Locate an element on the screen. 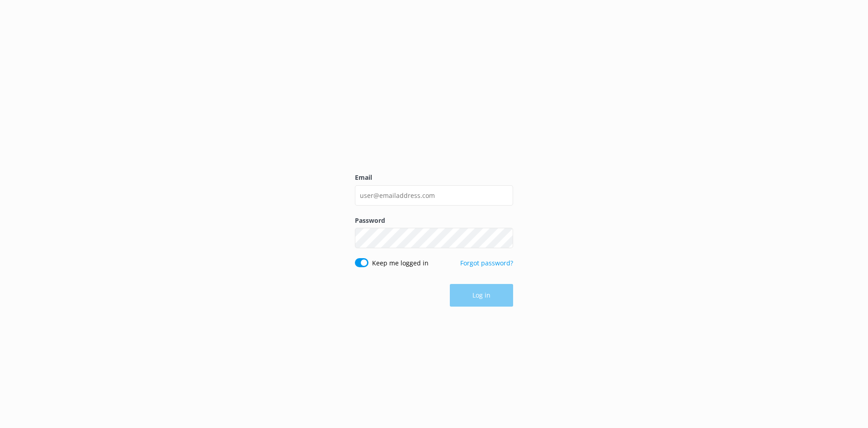 This screenshot has width=868, height=428. input: user@emailaddress.com is located at coordinates (434, 195).